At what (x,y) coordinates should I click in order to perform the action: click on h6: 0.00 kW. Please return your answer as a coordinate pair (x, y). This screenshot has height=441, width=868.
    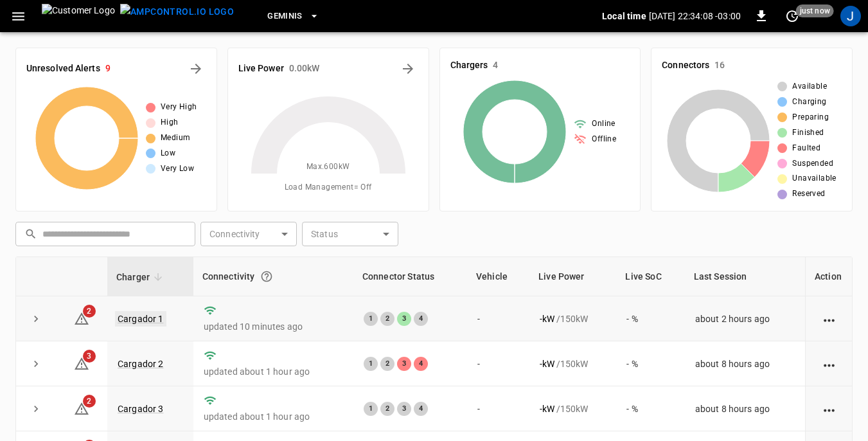
    Looking at the image, I should click on (305, 69).